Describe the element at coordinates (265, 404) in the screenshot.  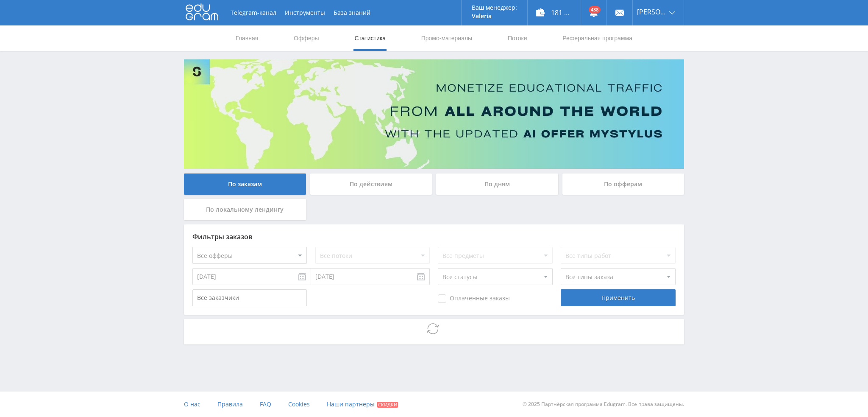
I see `span: FAQ` at that location.